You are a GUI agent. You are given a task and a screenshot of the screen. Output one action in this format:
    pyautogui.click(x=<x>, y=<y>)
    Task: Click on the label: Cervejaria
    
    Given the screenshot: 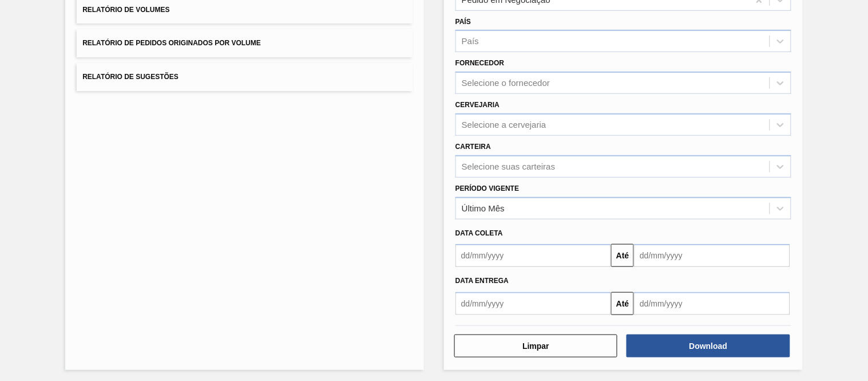 What is the action you would take?
    pyautogui.click(x=477, y=105)
    